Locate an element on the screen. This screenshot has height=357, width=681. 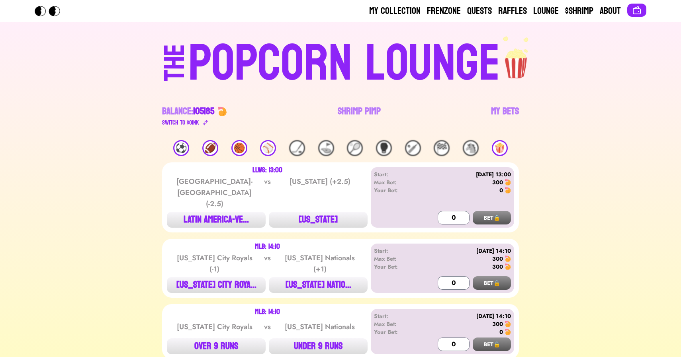
img: Connect wallet is located at coordinates (637, 10).